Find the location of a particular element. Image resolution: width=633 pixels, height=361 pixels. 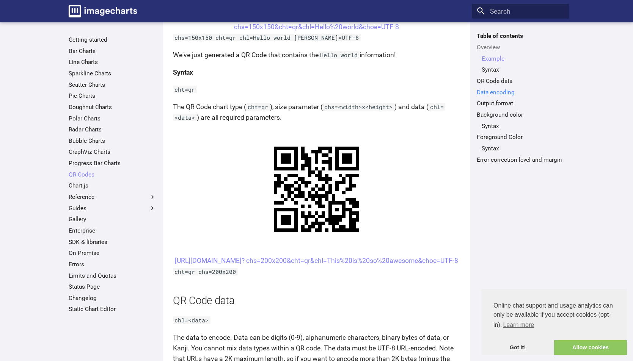

a: GraphViz Charts is located at coordinates (112, 152).